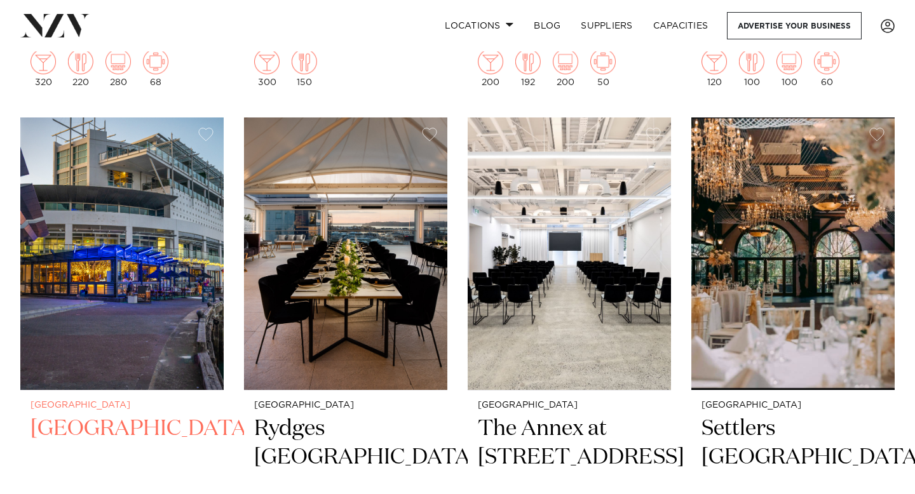 This screenshot has height=494, width=915. What do you see at coordinates (304, 68) in the screenshot?
I see `div: 150` at bounding box center [304, 68].